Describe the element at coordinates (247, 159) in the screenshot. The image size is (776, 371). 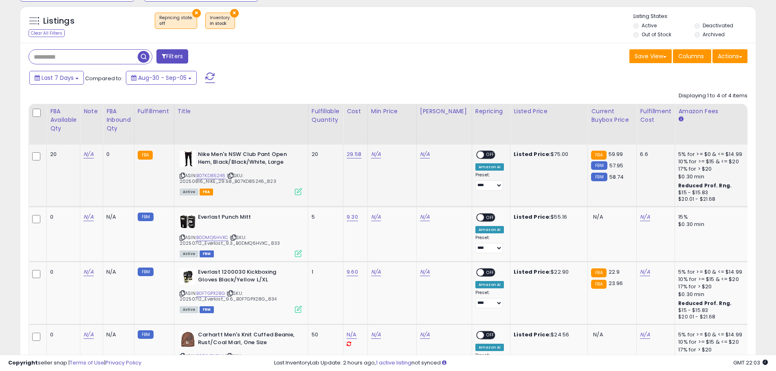
I see `b: Nike Men's NSW Club Pant Open Hem, Black/Black/White, Large` at that location.